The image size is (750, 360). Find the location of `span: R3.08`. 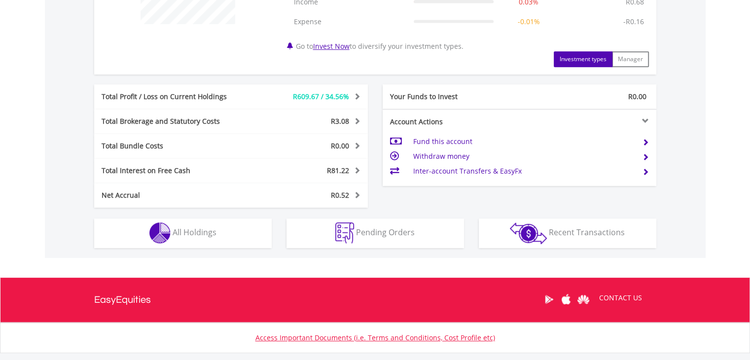

span: R3.08 is located at coordinates (340, 121).